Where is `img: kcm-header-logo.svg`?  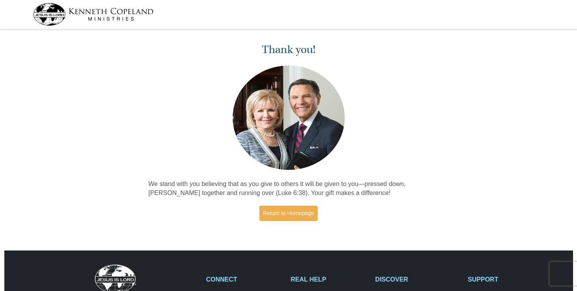 img: kcm-header-logo.svg is located at coordinates (93, 14).